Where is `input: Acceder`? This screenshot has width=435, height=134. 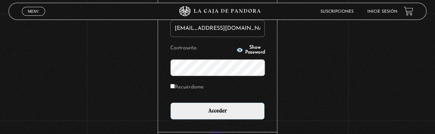 input: Acceder is located at coordinates (218, 111).